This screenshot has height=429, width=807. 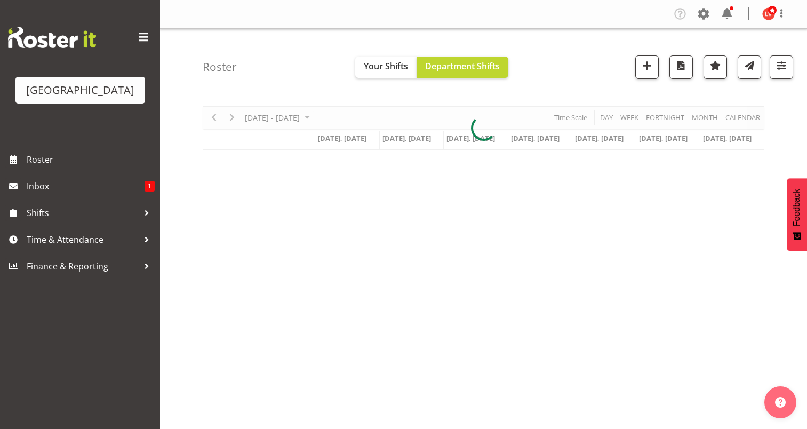 I want to click on span: Your Shifts, so click(x=386, y=66).